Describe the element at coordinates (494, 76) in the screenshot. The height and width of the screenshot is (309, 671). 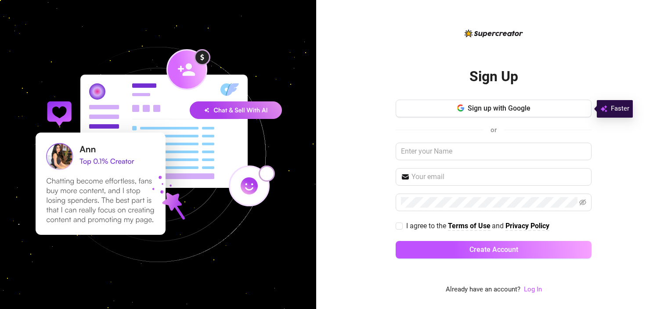
I see `h2: Sign Up` at that location.